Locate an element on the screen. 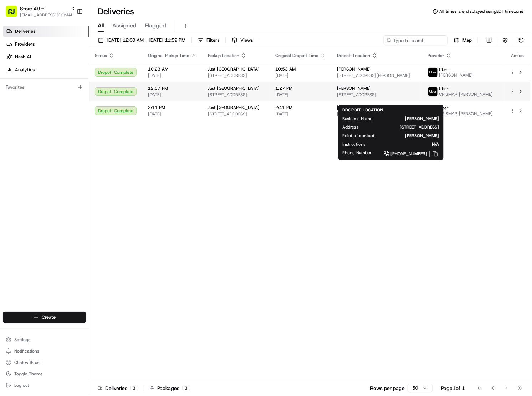 This screenshot has width=532, height=396. img: Regen Pajulas is located at coordinates (13, 129).